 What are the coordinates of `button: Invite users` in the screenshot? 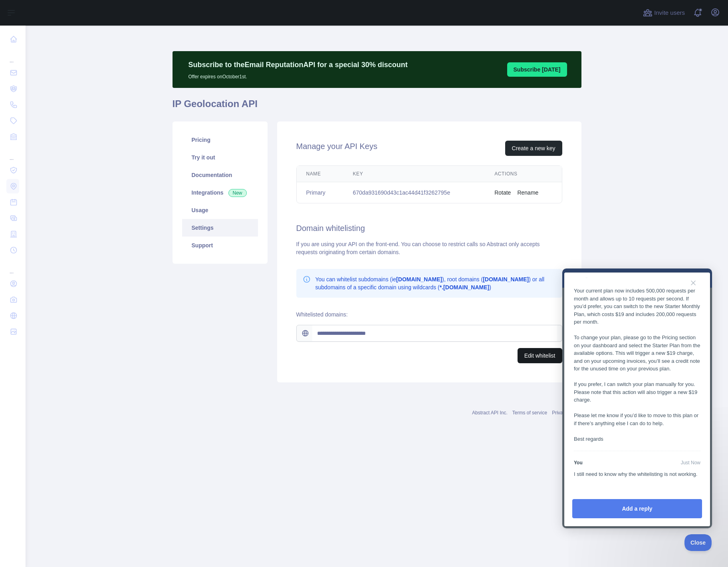 It's located at (664, 13).